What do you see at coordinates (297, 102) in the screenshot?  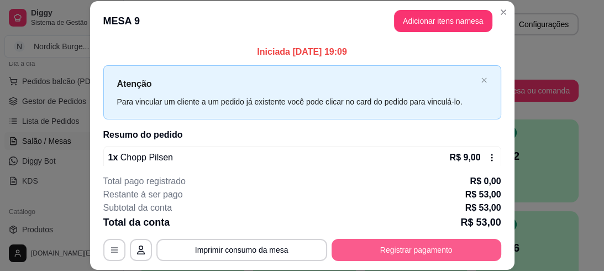 I see `div: Para vincular um cliente a um pedido já existente você pode clicar no card do pedido para vinculá...` at bounding box center [297, 102].